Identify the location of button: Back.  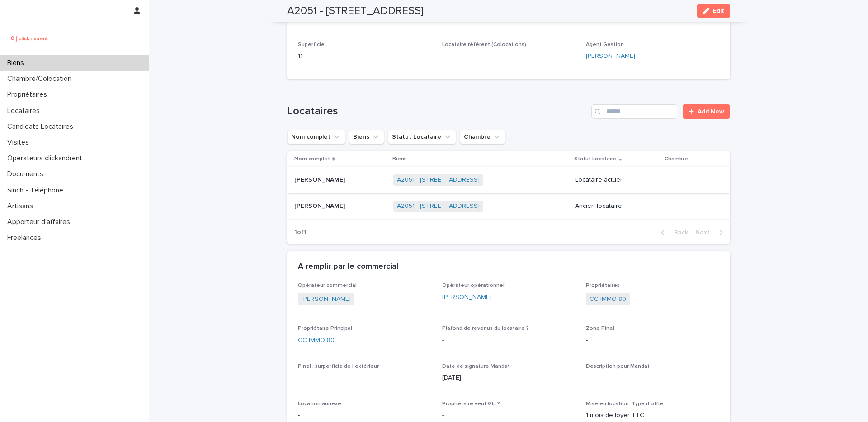
(672, 233).